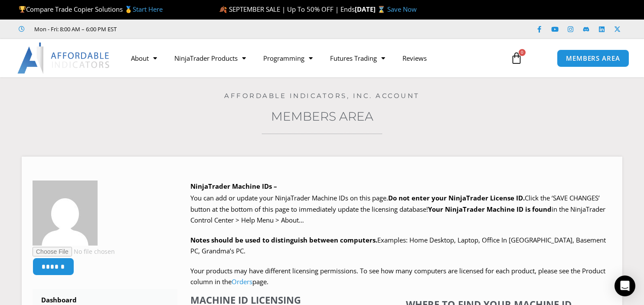  What do you see at coordinates (517, 58) in the screenshot?
I see `a: 0` at bounding box center [517, 58].